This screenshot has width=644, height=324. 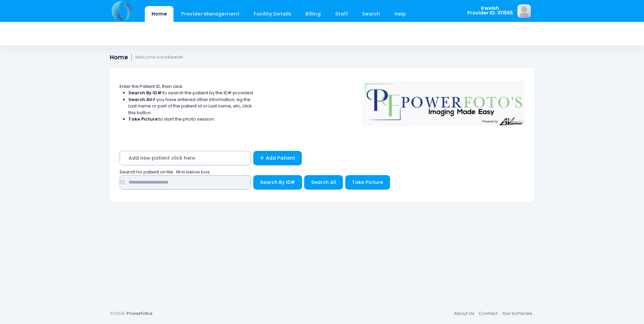 What do you see at coordinates (371, 14) in the screenshot?
I see `a: Search` at bounding box center [371, 14].